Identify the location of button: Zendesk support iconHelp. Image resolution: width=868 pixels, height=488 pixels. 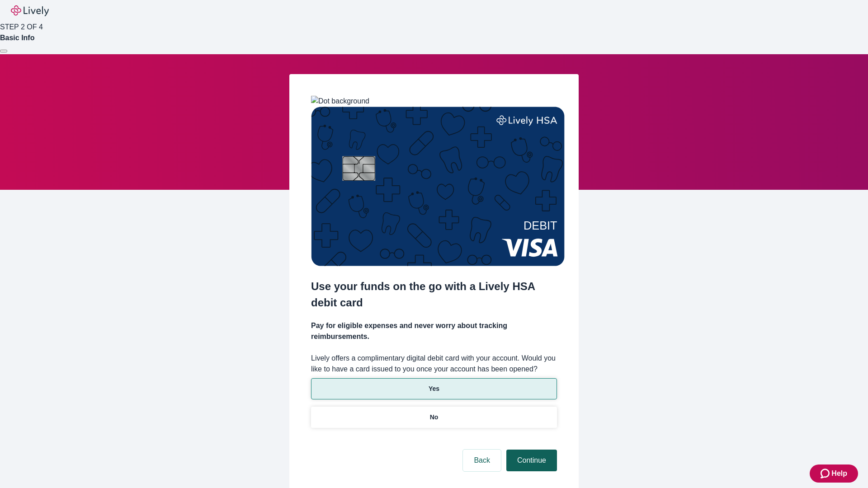
(834, 473).